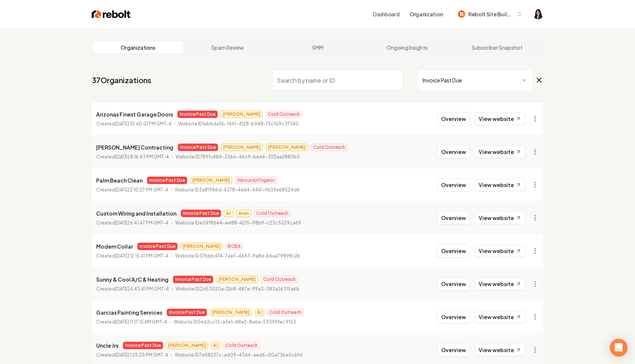 The height and width of the screenshot is (364, 635). I want to click on a: Ongoing Insights, so click(407, 48).